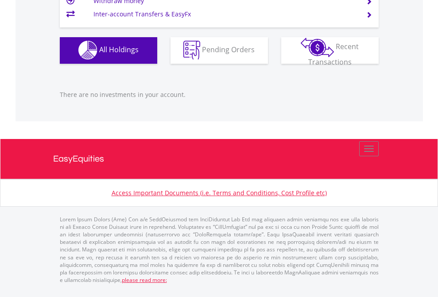 The width and height of the screenshot is (438, 297). What do you see at coordinates (219, 95) in the screenshot?
I see `p: There are no investments in your account.` at bounding box center [219, 95].